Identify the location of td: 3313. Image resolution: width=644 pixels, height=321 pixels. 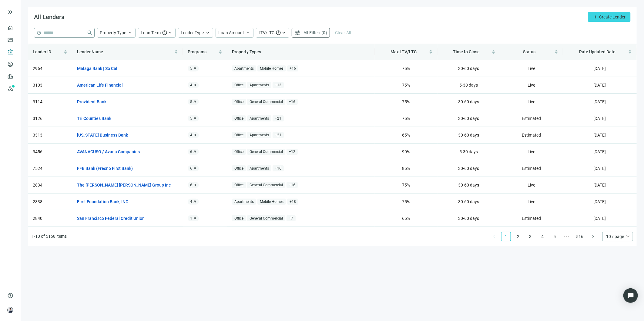
(50, 135).